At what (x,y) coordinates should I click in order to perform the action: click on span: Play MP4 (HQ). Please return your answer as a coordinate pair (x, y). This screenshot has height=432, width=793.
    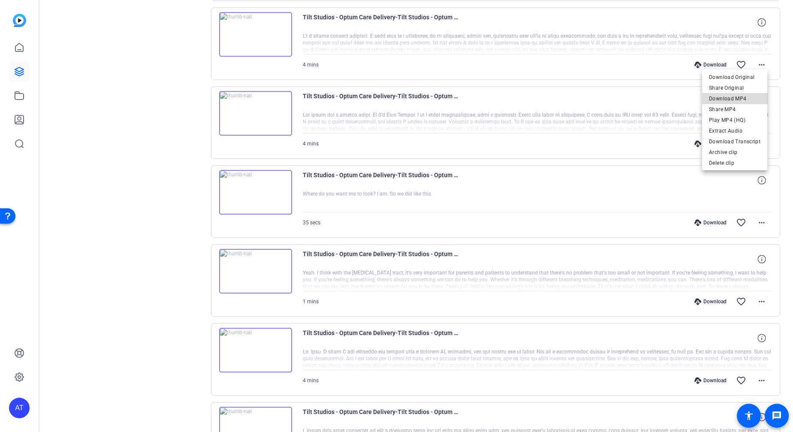
    Looking at the image, I should click on (735, 120).